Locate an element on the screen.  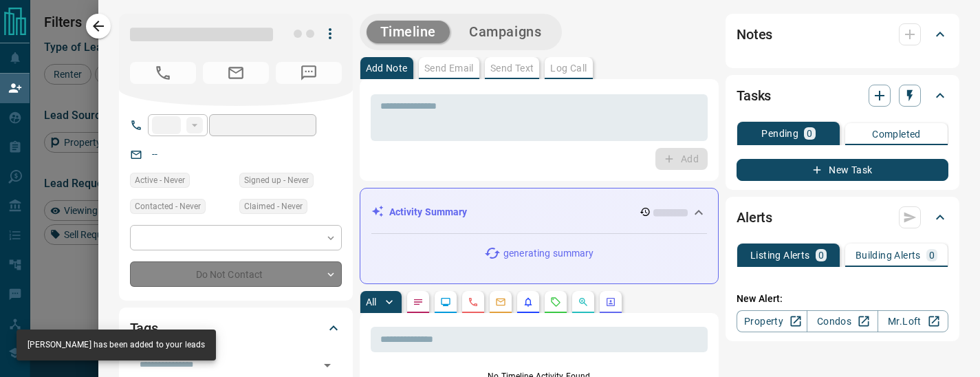
p: Listing Alerts is located at coordinates (780, 255).